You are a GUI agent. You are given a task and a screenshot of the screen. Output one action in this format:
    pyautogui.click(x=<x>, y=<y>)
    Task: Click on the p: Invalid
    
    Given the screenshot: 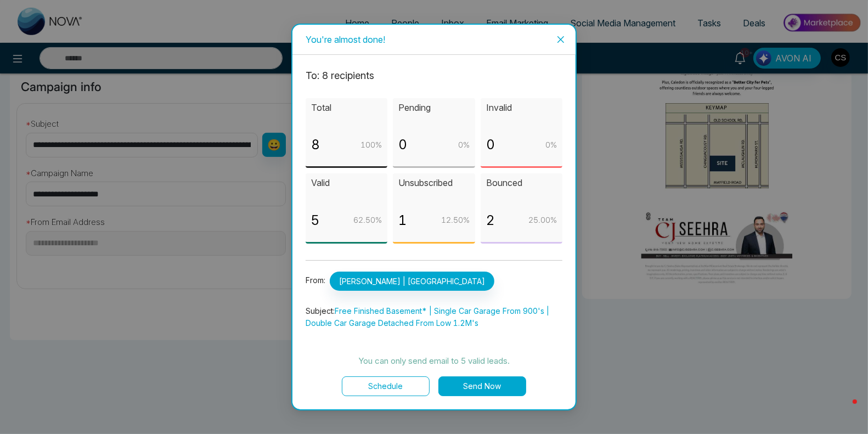 What is the action you would take?
    pyautogui.click(x=522, y=108)
    